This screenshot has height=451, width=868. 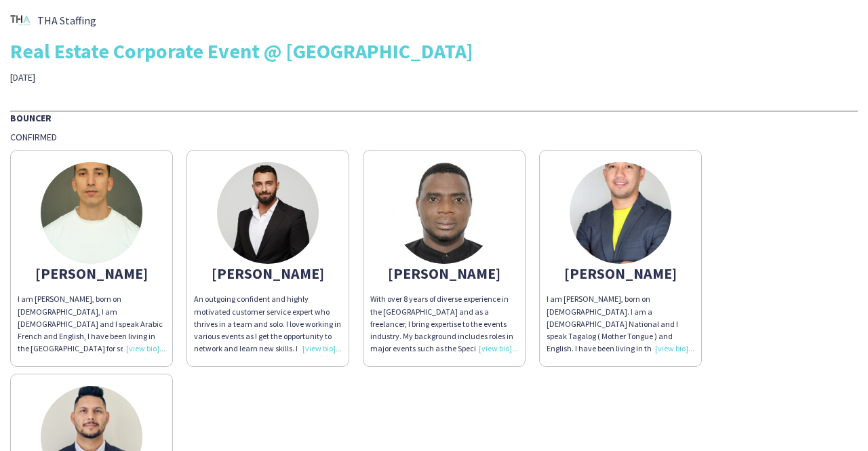 What do you see at coordinates (444, 213) in the screenshot?
I see `img: thumb-679f9583efac2.jpg` at bounding box center [444, 213].